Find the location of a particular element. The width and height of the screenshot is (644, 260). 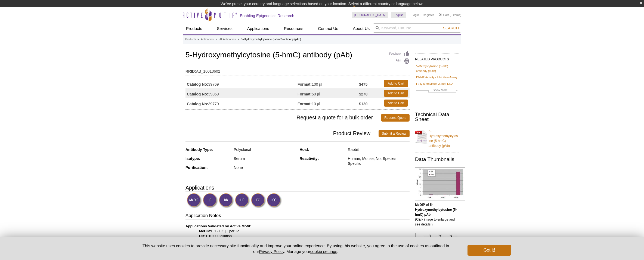

a: Resources is located at coordinates (294, 28).